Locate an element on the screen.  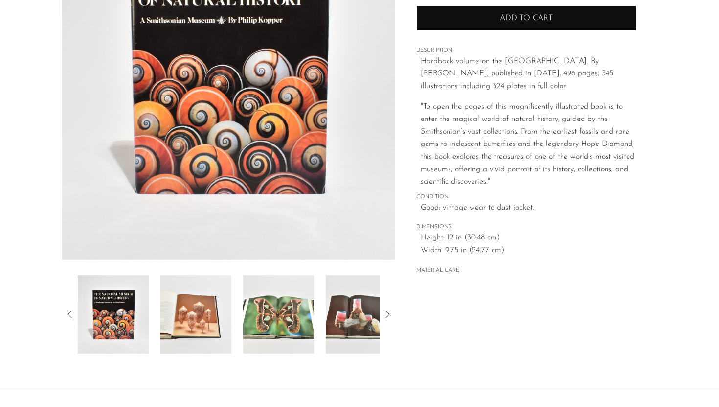
span: CONDITION is located at coordinates (527, 197).